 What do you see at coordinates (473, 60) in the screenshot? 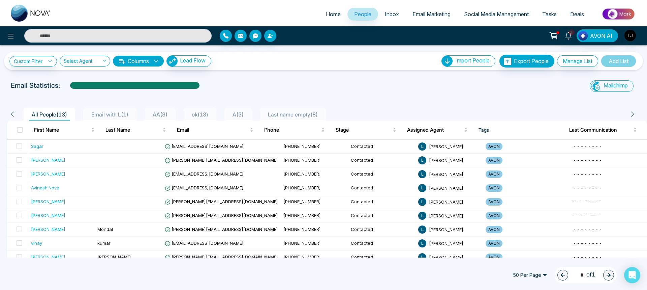
I see `span: Import People` at bounding box center [473, 60].